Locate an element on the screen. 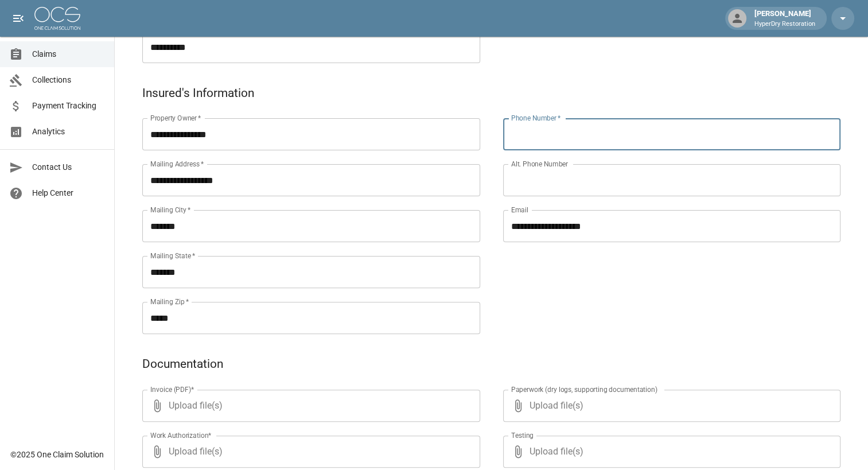  label: Phone Number is located at coordinates (536, 118).